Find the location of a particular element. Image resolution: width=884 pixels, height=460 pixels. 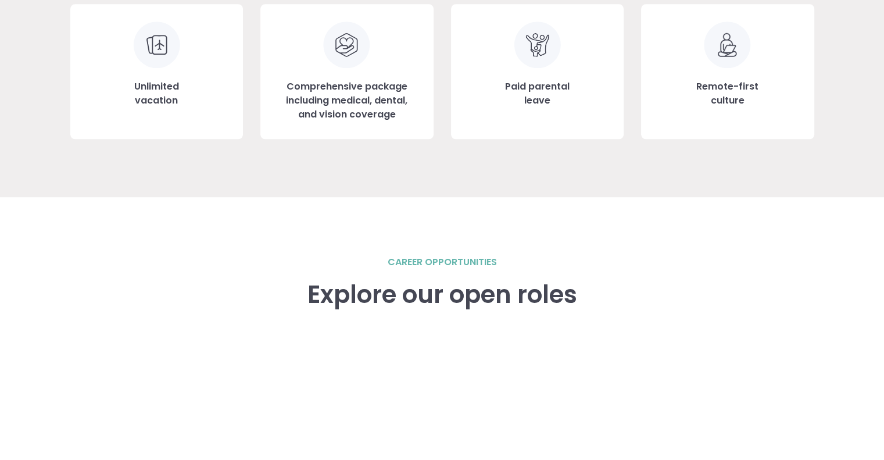

h2: career opportunities is located at coordinates (443, 262).